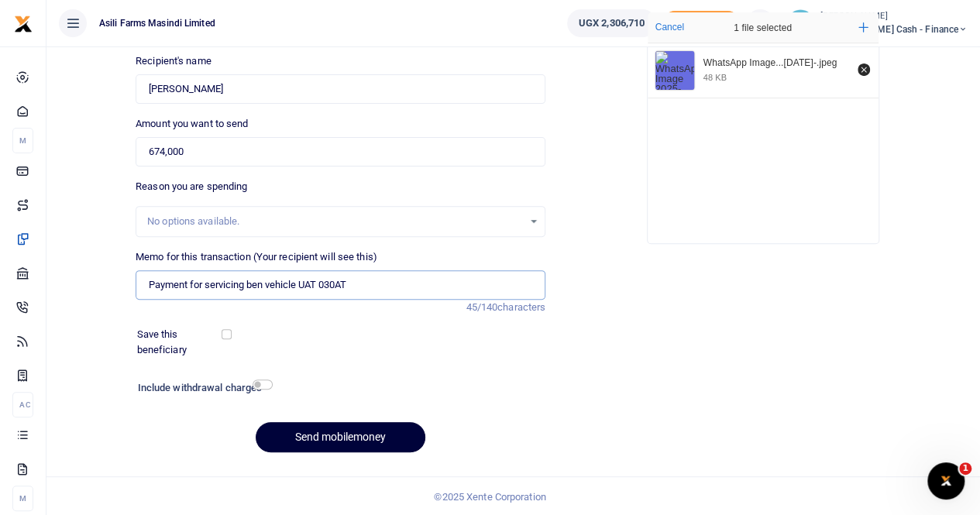 This screenshot has width=980, height=515. Describe the element at coordinates (864, 69) in the screenshot. I see `button: Remove file` at that location.